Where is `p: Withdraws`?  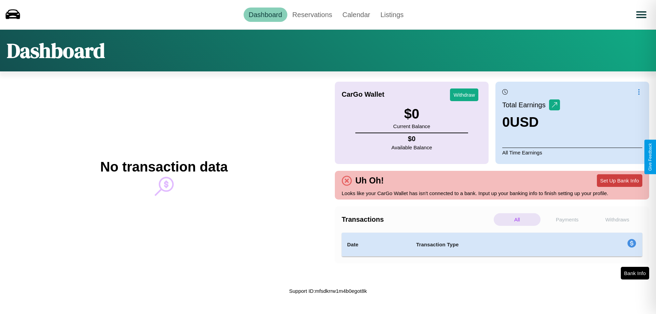 p: Withdraws is located at coordinates (617, 219).